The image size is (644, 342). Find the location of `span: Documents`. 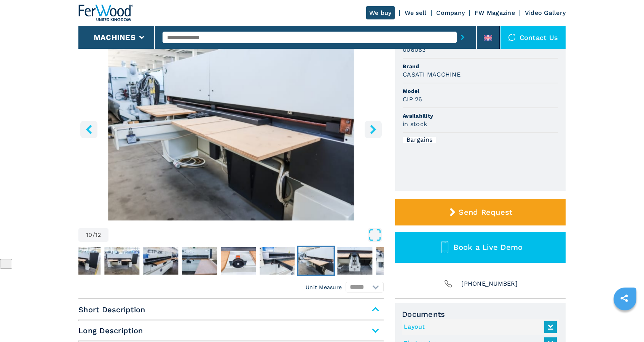

span: Documents is located at coordinates (481, 314).